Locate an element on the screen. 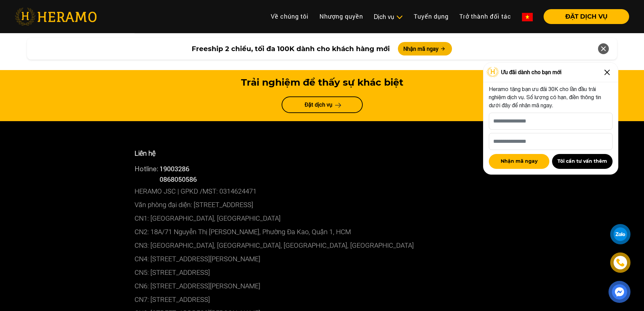 This screenshot has height=311, width=644. img: arrow-next is located at coordinates (338, 105).